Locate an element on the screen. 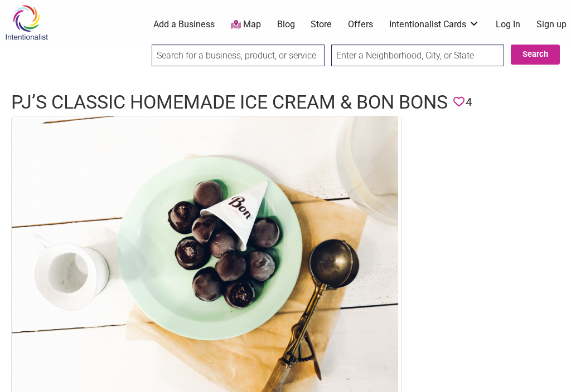 The image size is (571, 392). a: Offers is located at coordinates (360, 25).